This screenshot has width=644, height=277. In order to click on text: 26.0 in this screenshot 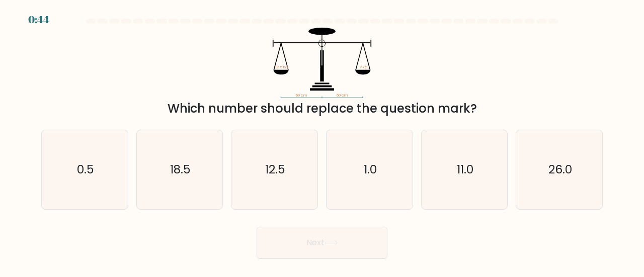, I will do `click(560, 169)`.